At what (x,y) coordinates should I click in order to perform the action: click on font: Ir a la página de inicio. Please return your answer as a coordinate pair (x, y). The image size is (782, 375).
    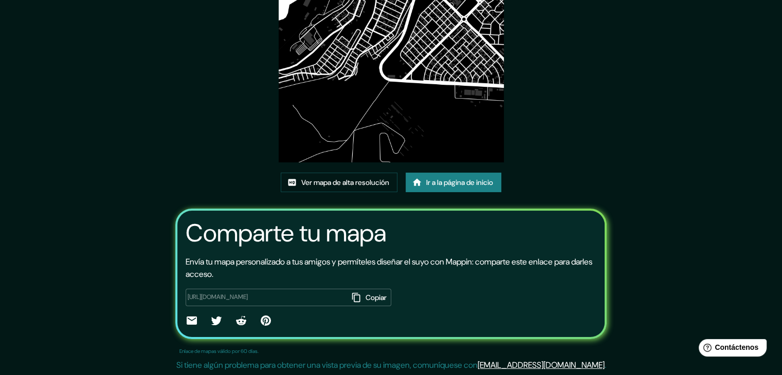
    Looking at the image, I should click on (460, 182).